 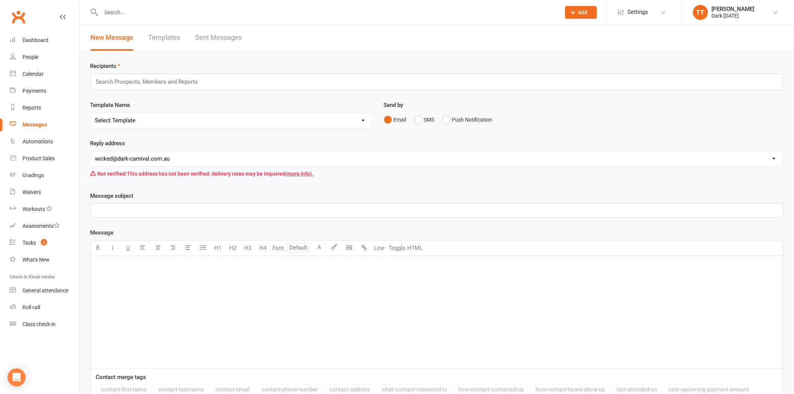 I want to click on a: Templates, so click(x=164, y=38).